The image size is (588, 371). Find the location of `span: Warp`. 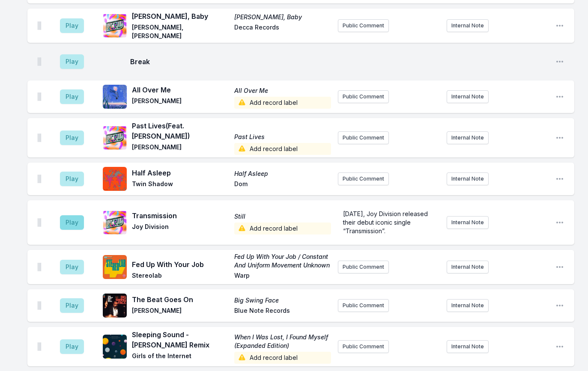

span: Warp is located at coordinates (282, 277).